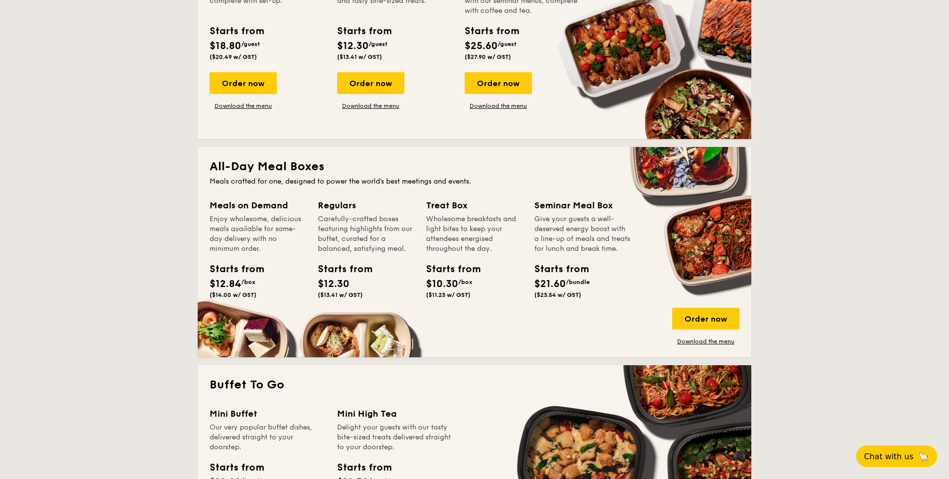 The image size is (949, 479). Describe the element at coordinates (474, 234) in the screenshot. I see `div: Wholesome breakfasts and light bites to keep your attendees energised throughout the day.` at that location.